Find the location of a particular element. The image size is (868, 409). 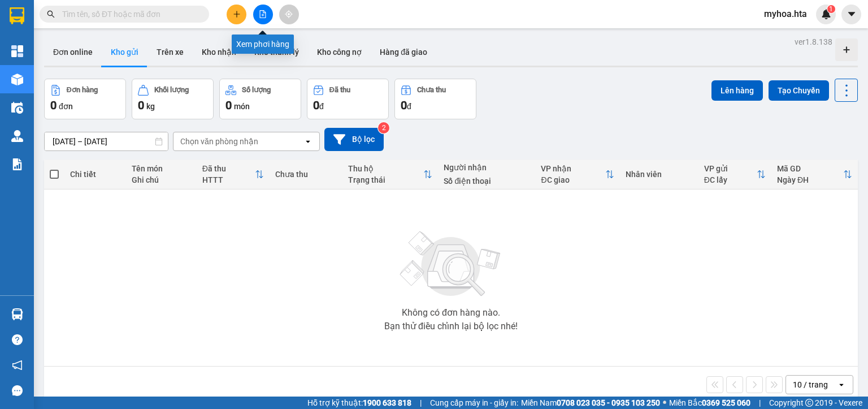

div: Bạn thử điều chỉnh lại bộ lọc nhé! is located at coordinates (450, 326).